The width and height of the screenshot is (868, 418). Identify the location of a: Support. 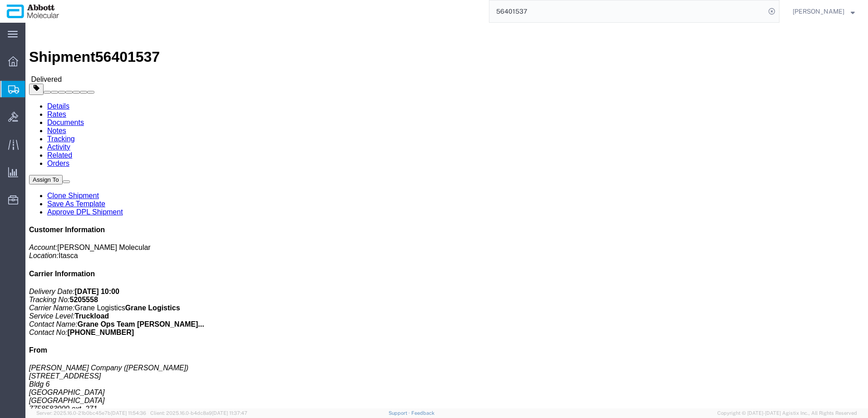
(400, 413).